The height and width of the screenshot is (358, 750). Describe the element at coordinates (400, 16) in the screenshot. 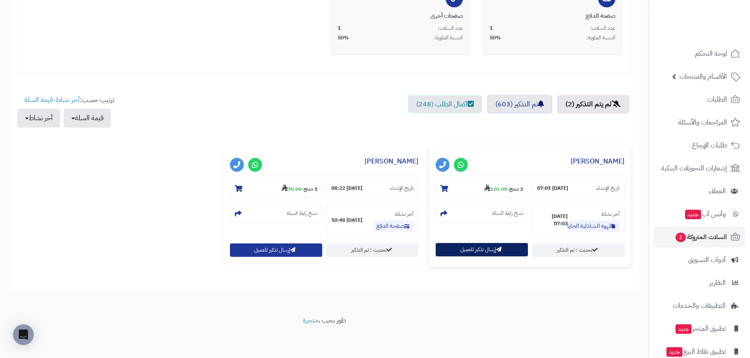

I see `div: صفحات أخرى` at that location.